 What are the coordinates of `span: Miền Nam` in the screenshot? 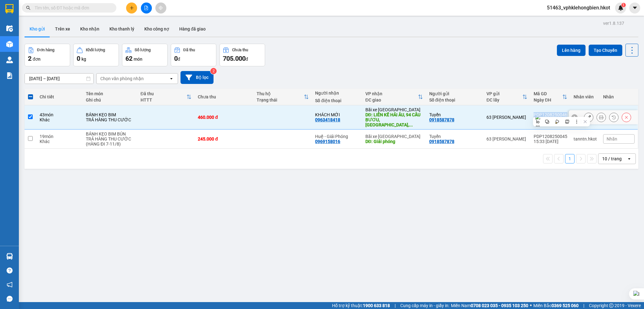 It's located at (489, 305).